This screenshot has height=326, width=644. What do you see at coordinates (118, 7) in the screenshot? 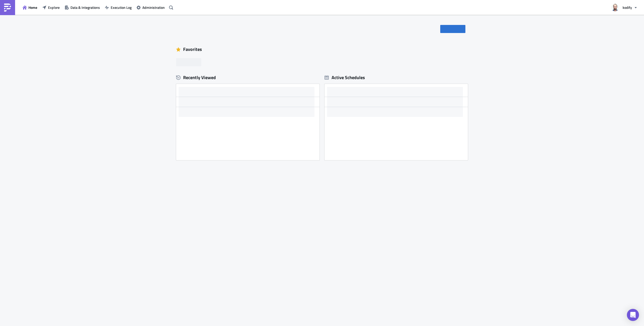
I see `button: Execution Log` at bounding box center [118, 7].